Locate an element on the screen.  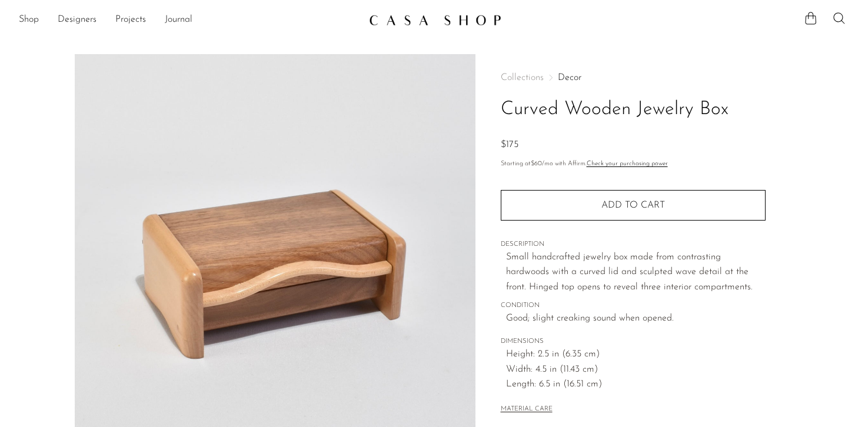
span: Width: 4.5 in (11.43 cm) is located at coordinates (636, 370).